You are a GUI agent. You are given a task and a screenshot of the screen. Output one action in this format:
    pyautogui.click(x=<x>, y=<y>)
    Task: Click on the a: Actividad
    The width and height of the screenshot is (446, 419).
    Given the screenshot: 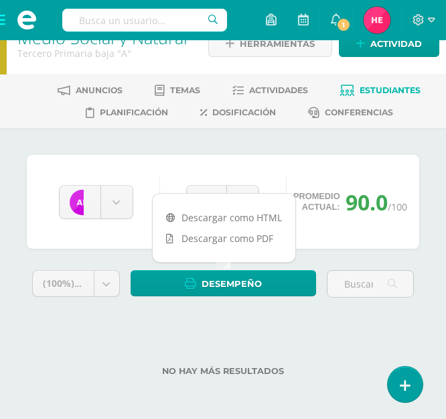 What is the action you would take?
    pyautogui.click(x=389, y=44)
    